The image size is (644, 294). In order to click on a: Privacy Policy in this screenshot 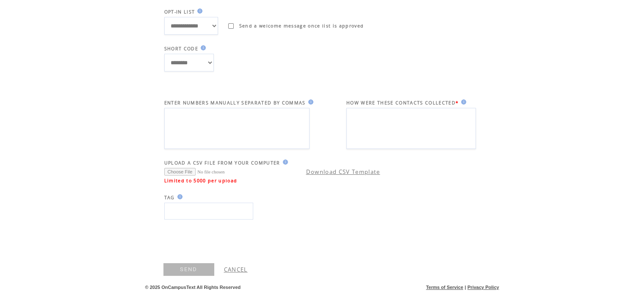, I will do `click(483, 287)`.